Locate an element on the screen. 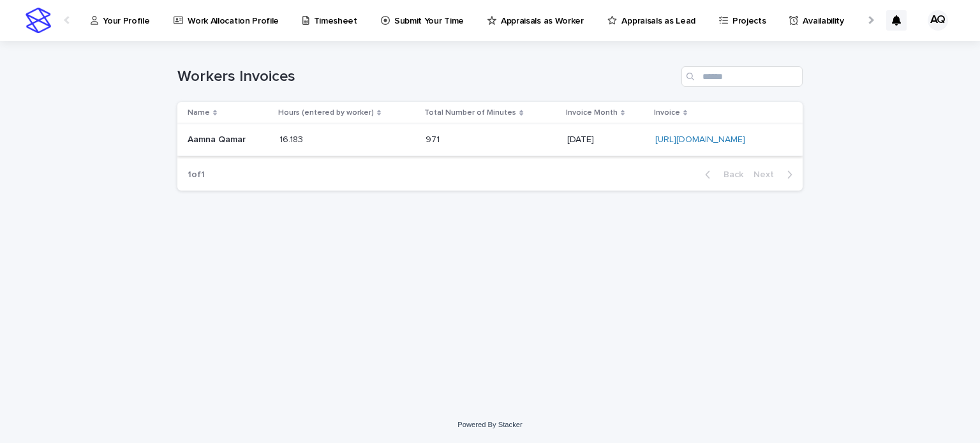 The image size is (980, 443). span: Back is located at coordinates (730, 174).